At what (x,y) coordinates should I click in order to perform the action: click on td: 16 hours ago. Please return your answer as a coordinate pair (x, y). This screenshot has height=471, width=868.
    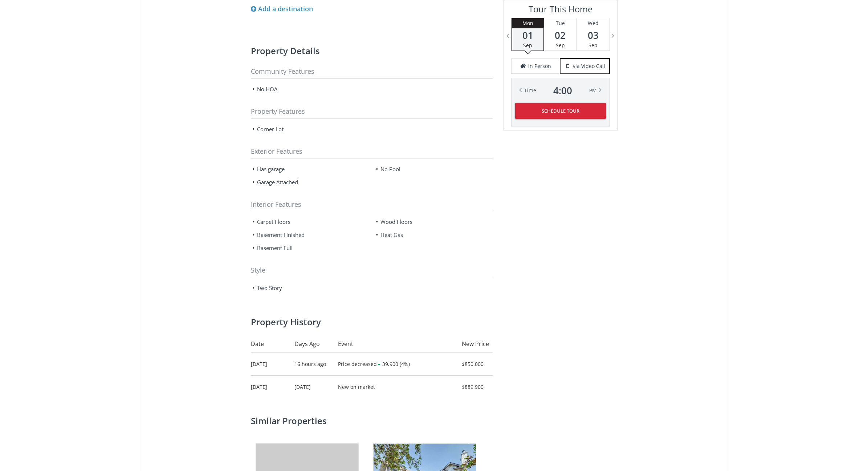
    Looking at the image, I should click on (316, 364).